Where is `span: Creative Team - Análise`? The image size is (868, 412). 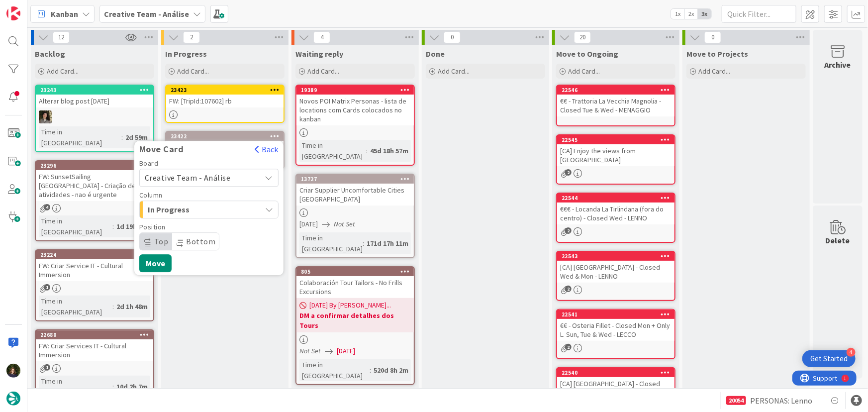 span: Creative Team - Análise is located at coordinates (188, 178).